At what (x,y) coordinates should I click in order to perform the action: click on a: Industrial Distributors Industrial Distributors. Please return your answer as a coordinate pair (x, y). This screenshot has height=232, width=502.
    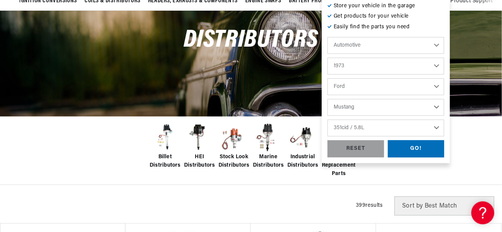
    Looking at the image, I should click on (302, 146).